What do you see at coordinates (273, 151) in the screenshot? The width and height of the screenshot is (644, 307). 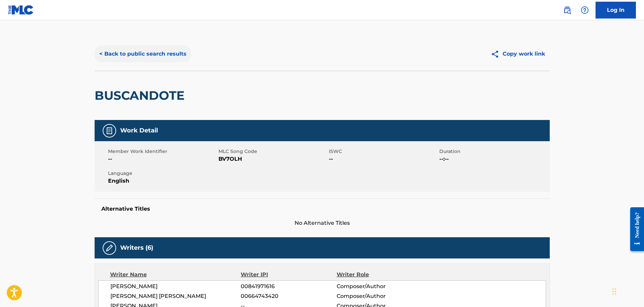 I see `span: MLC Song Code` at bounding box center [273, 151].